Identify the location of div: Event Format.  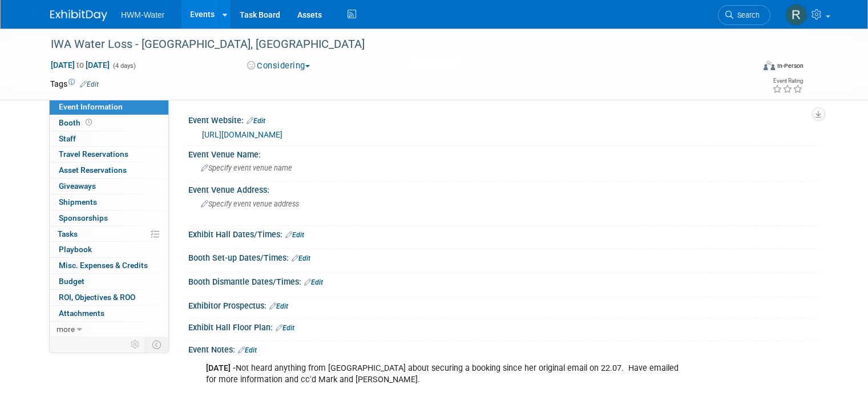
(748, 68).